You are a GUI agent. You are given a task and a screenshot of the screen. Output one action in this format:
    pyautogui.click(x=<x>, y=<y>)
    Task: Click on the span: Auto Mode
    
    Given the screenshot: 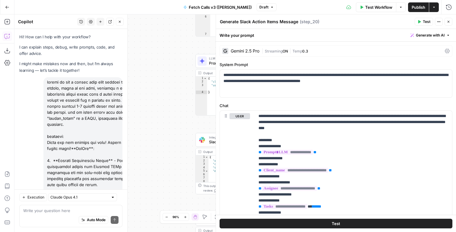 What is the action you would take?
    pyautogui.click(x=96, y=220)
    